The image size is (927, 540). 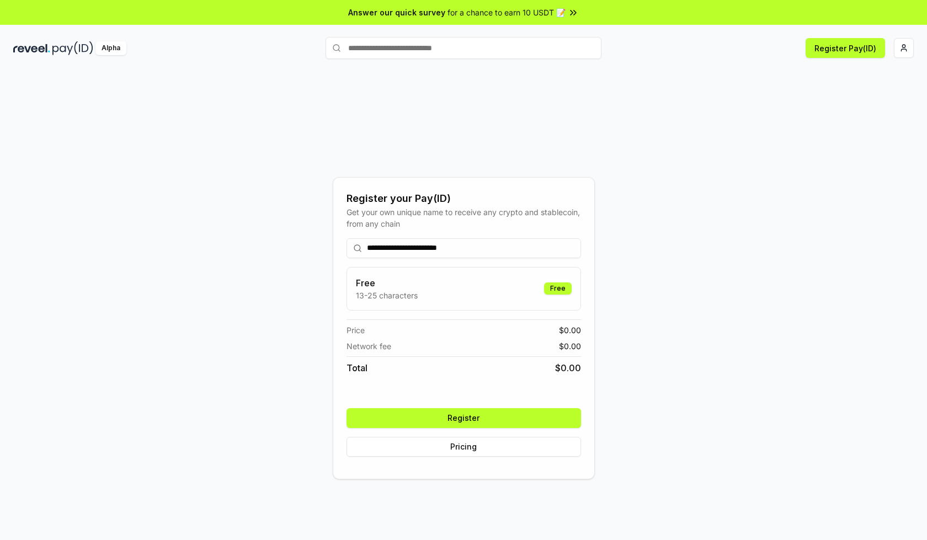 What do you see at coordinates (73, 48) in the screenshot?
I see `img: pay_id` at bounding box center [73, 48].